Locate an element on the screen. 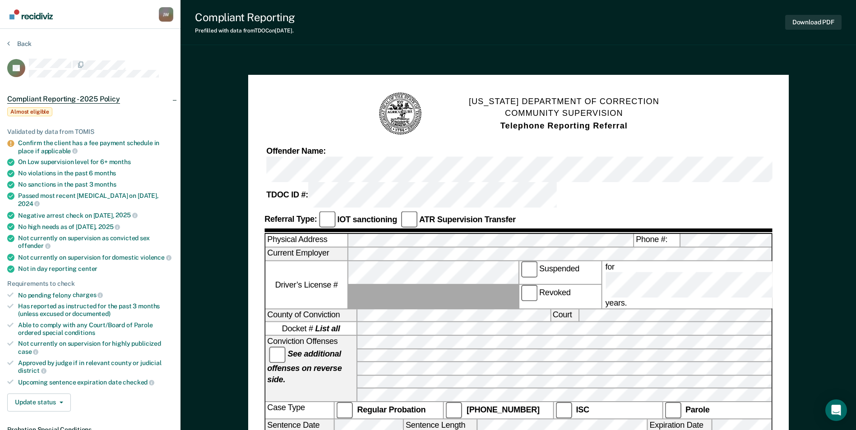  div: Case Type is located at coordinates (299, 410).